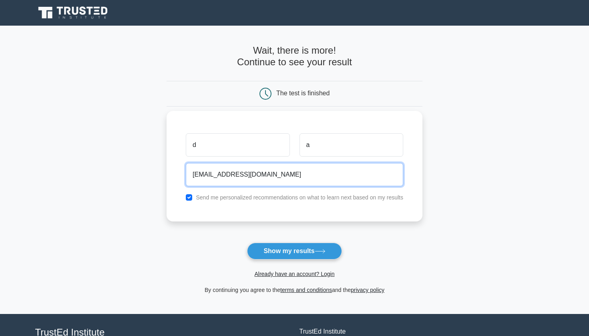 The height and width of the screenshot is (336, 589). What do you see at coordinates (295, 251) in the screenshot?
I see `button: Show my results` at bounding box center [295, 251].